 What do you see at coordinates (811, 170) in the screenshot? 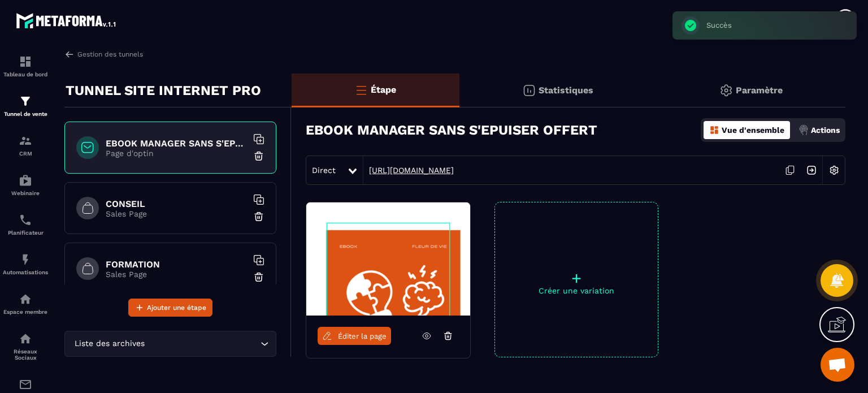
I see `img: arrow-next.bcc2205e.svg` at bounding box center [811, 170].